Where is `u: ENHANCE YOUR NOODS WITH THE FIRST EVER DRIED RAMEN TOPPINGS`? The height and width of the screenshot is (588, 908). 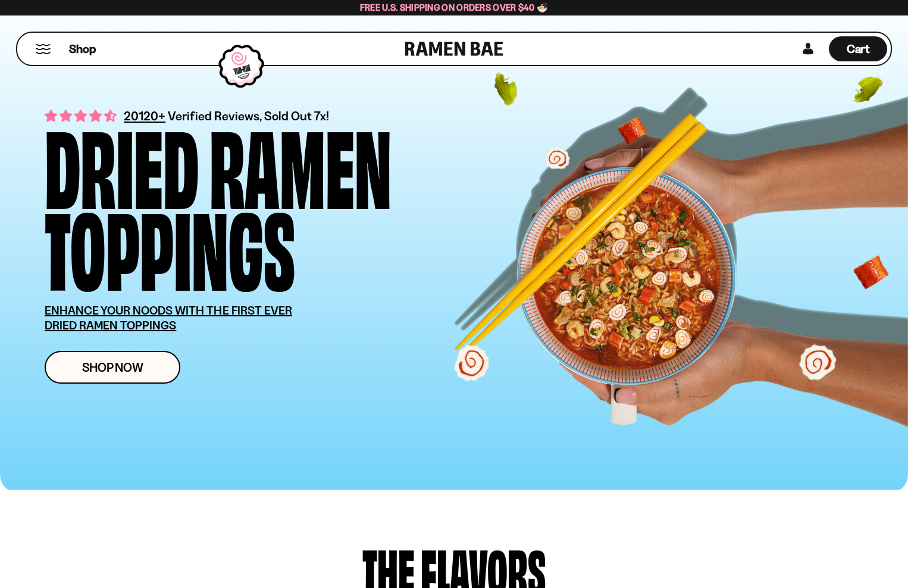
u: ENHANCE YOUR NOODS WITH THE FIRST EVER DRIED RAMEN TOPPINGS is located at coordinates (168, 318).